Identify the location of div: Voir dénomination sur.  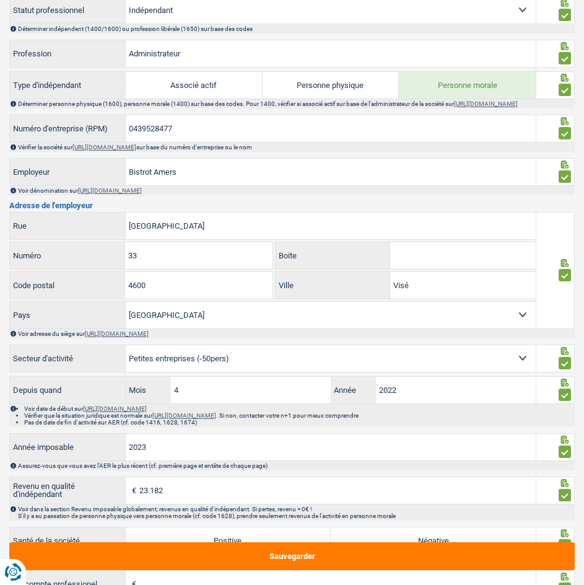
(296, 190).